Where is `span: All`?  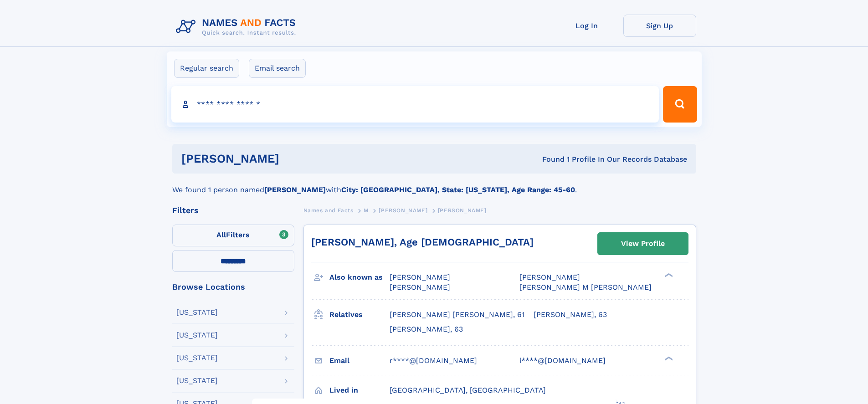
span: All is located at coordinates (221, 234).